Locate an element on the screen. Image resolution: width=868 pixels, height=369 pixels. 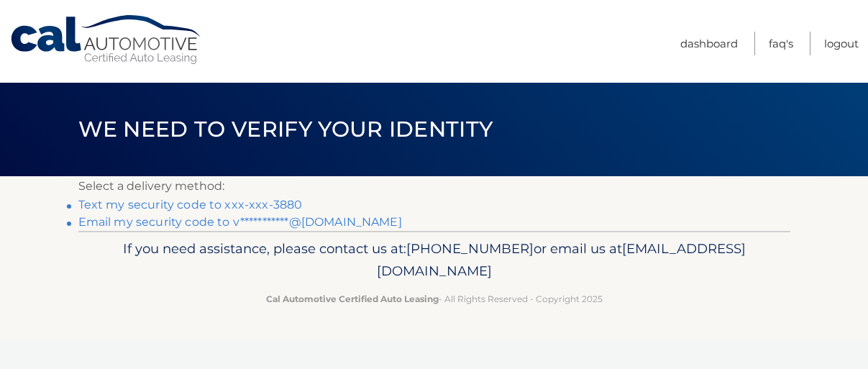
span: We need to verify your identity is located at coordinates (286, 129).